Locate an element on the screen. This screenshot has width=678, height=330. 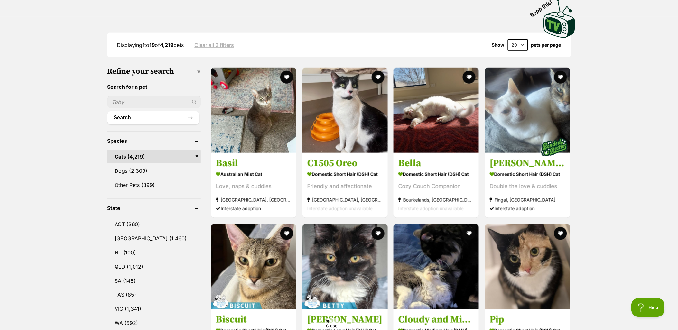
img: Cloudy and Midnight - Domestic Medium Hair (DMH) Cat is located at coordinates (436, 267).